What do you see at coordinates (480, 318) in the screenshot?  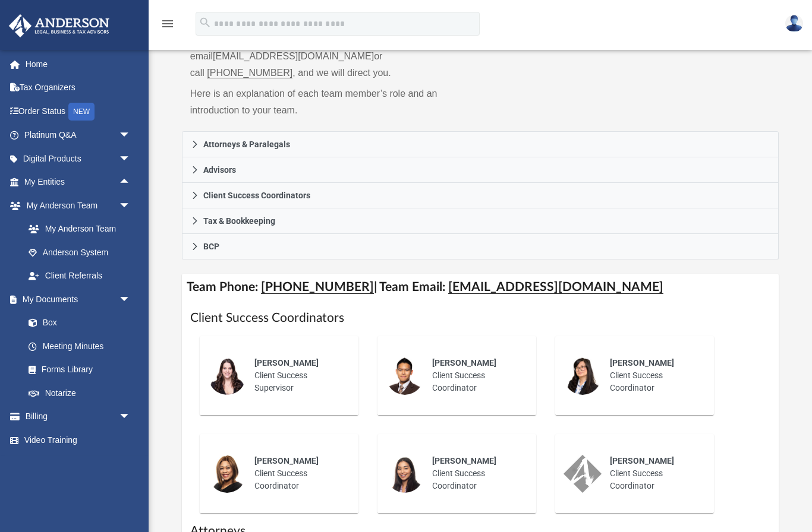 I see `h1: Client Success Coordinators` at bounding box center [480, 318].